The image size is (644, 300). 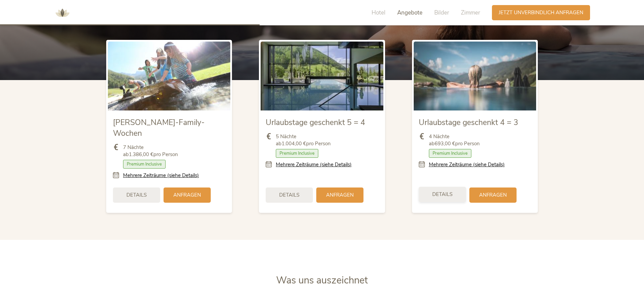 What do you see at coordinates (470, 12) in the screenshot?
I see `span: Zimmer` at bounding box center [470, 12].